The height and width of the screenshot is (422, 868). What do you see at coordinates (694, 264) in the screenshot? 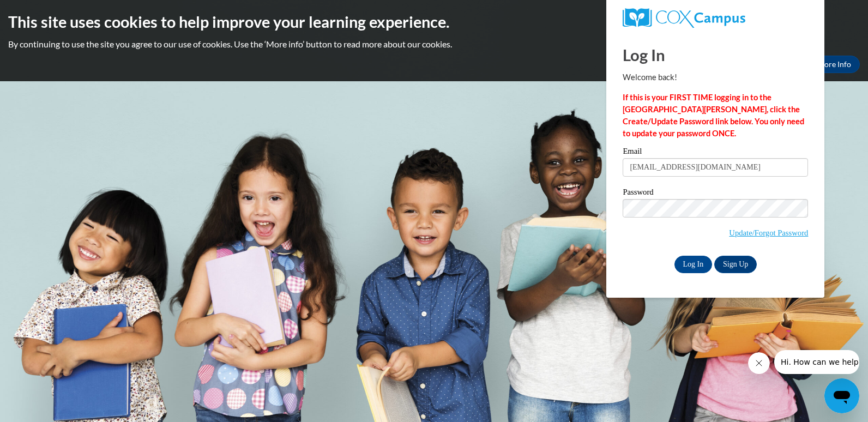
I see `input: Log In` at bounding box center [694, 264].